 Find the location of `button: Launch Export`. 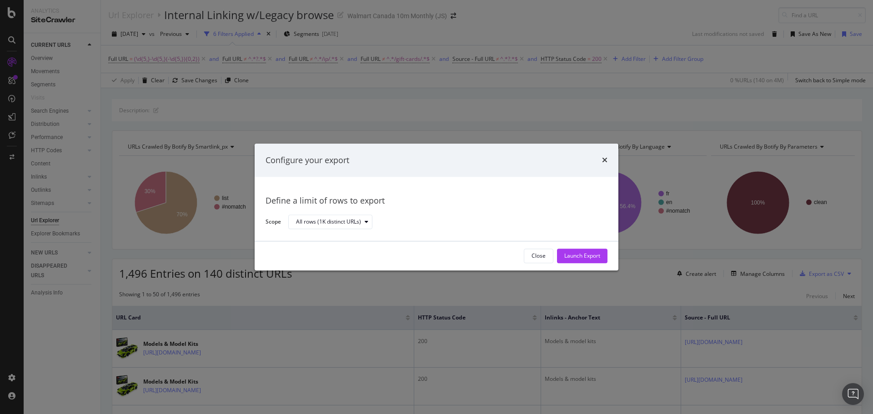

button: Launch Export is located at coordinates (582, 256).